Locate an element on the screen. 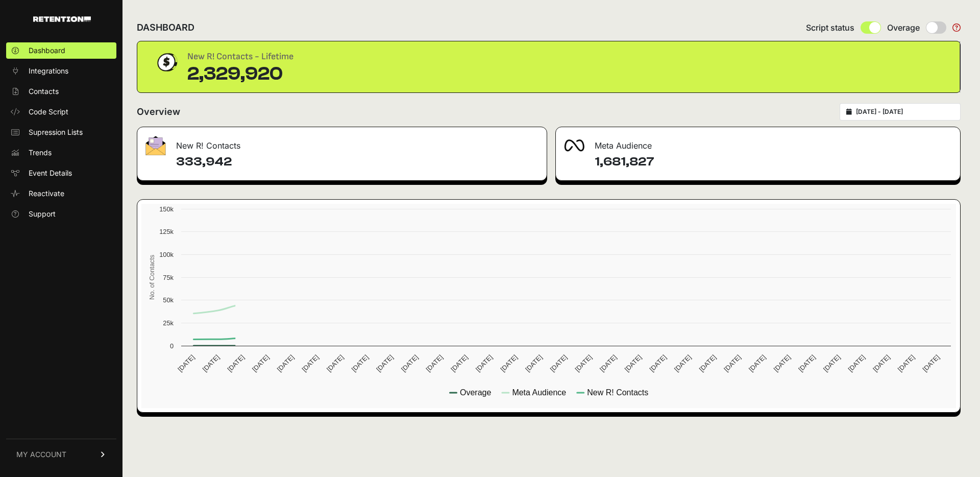 The height and width of the screenshot is (477, 980). a: MY ACCOUNT is located at coordinates (61, 454).